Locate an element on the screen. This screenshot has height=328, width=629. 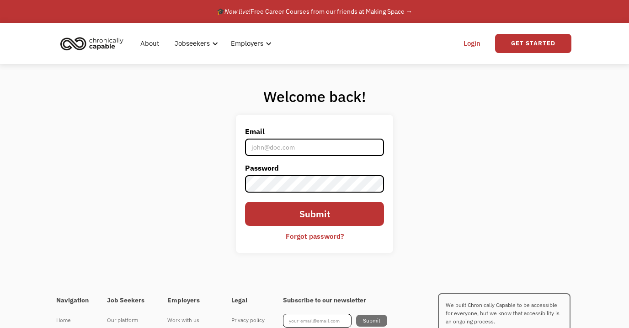
em: Now live! is located at coordinates (237, 11).